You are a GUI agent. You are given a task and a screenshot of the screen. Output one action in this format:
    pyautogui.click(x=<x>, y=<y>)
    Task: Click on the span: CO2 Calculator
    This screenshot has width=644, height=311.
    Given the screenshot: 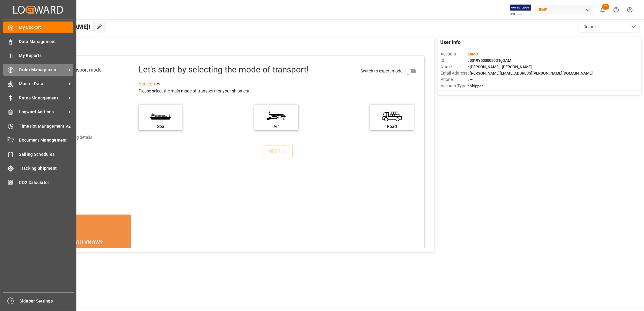 What is the action you would take?
    pyautogui.click(x=46, y=183)
    